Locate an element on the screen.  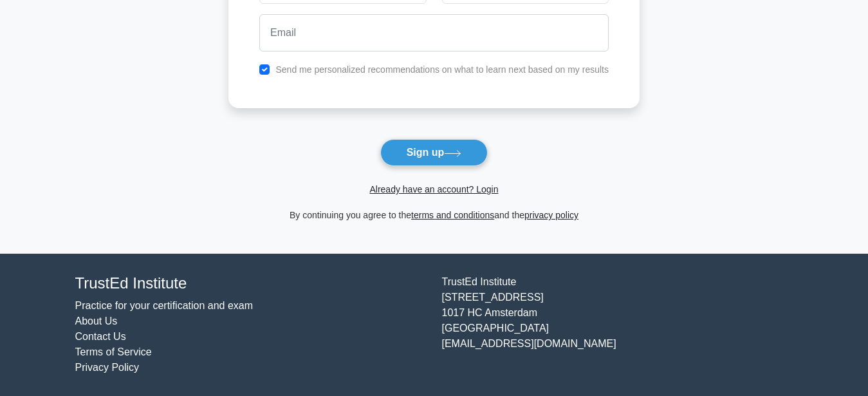
a: terms and conditions is located at coordinates (452, 215).